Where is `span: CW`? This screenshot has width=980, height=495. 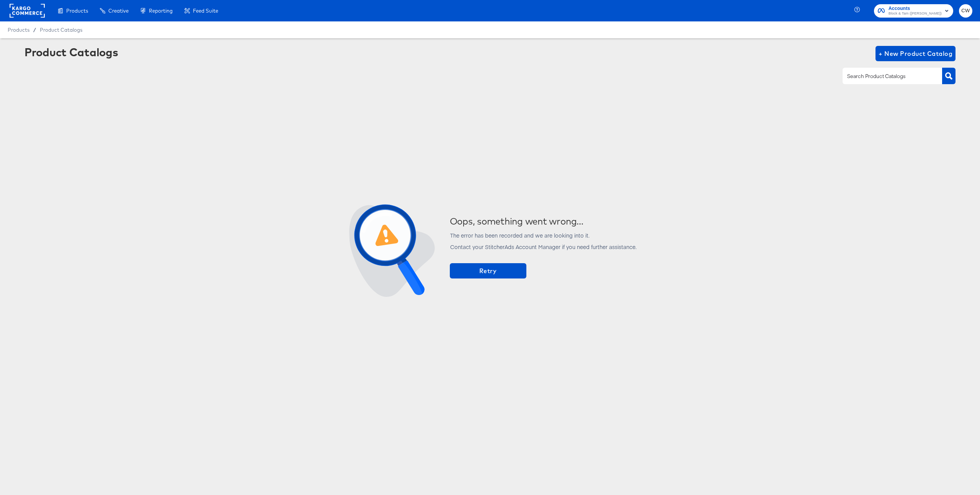
span: CW is located at coordinates (965, 11).